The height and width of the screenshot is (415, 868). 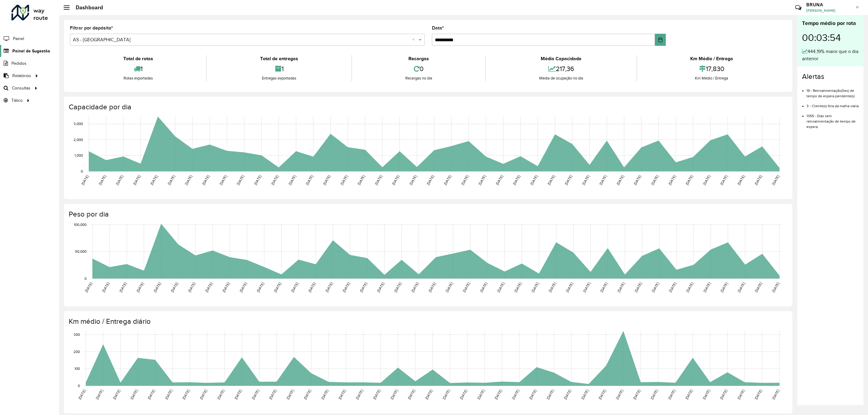 What do you see at coordinates (830, 55) in the screenshot?
I see `div: 444,19% maior que o dia anterior` at bounding box center [830, 55].